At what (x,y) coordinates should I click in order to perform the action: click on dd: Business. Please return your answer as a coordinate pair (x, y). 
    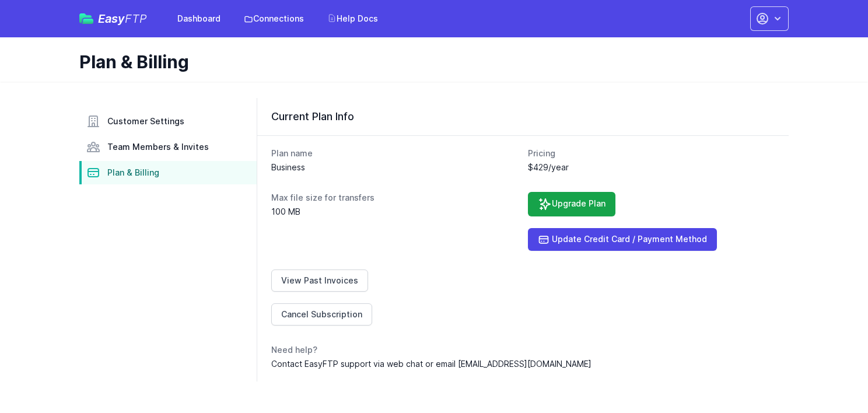
    Looking at the image, I should click on (395, 167).